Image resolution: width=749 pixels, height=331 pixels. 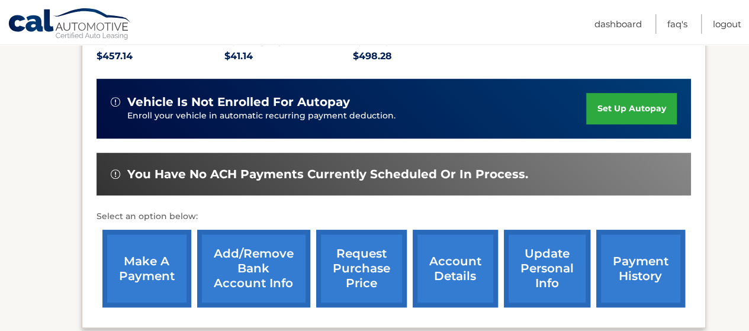 I want to click on a: request purchase price, so click(x=361, y=268).